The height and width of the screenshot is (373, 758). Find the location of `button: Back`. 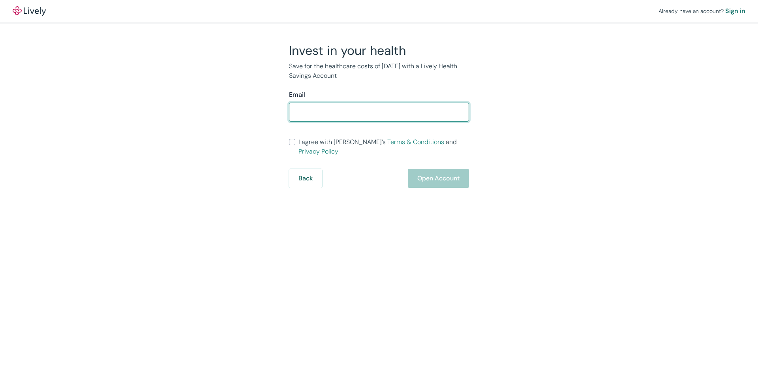

button: Back is located at coordinates (305, 178).